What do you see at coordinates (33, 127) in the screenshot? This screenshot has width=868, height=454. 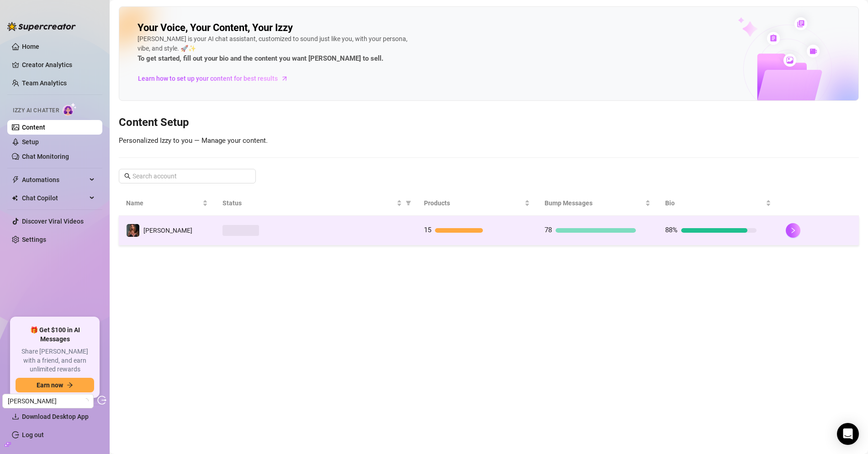 I see `a: Content` at bounding box center [33, 127].